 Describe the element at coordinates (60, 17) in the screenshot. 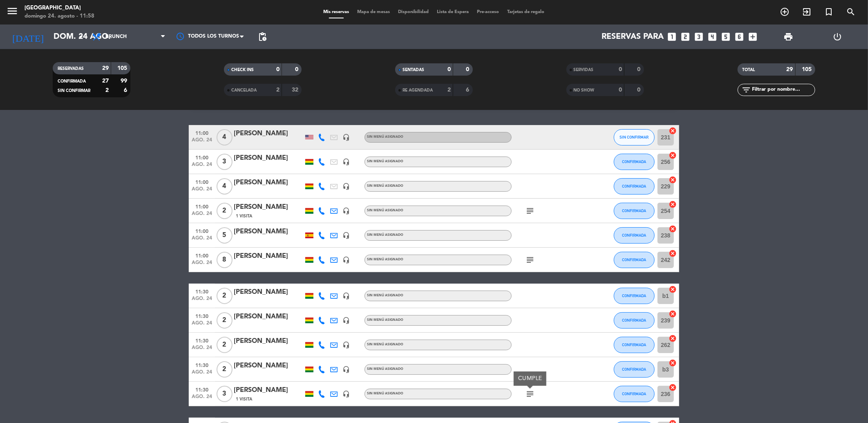

I see `div: domingo 24. agosto - 11:58` at that location.